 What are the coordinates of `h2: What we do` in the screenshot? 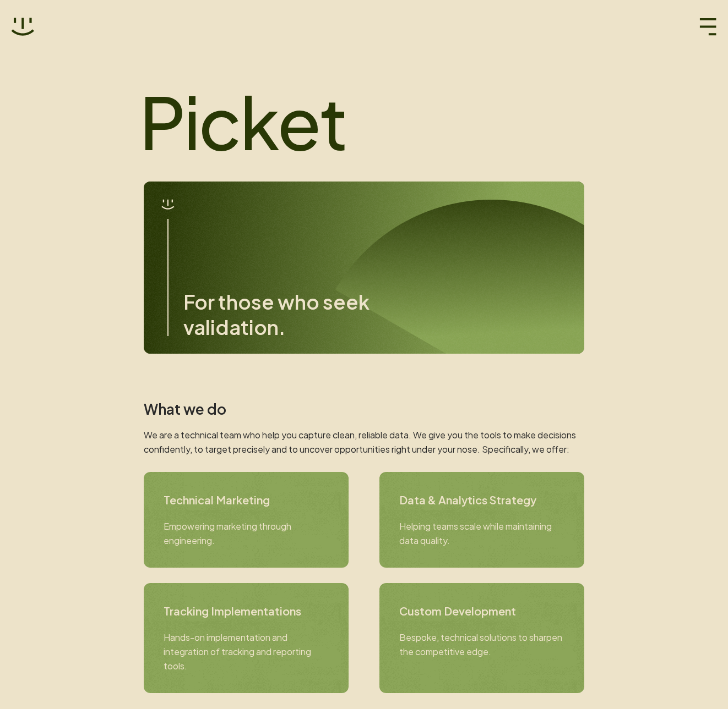 It's located at (364, 409).